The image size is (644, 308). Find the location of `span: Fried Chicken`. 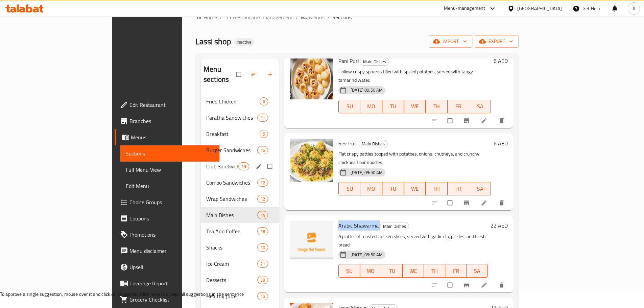

span: Fried Chicken is located at coordinates (233, 102).